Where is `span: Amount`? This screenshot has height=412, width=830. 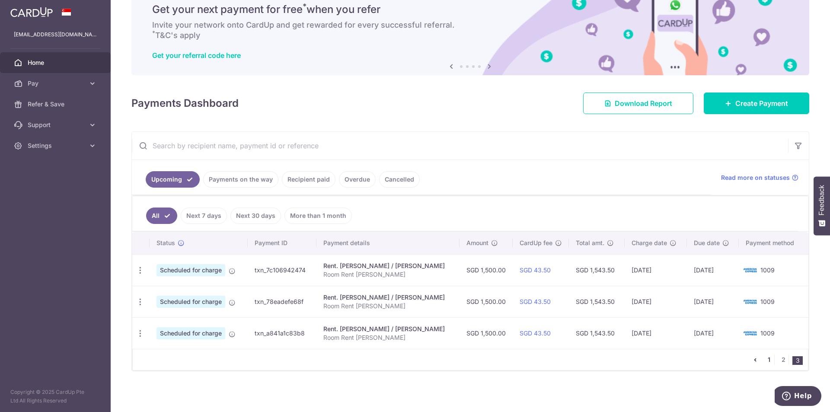
span: Amount is located at coordinates (477, 243).